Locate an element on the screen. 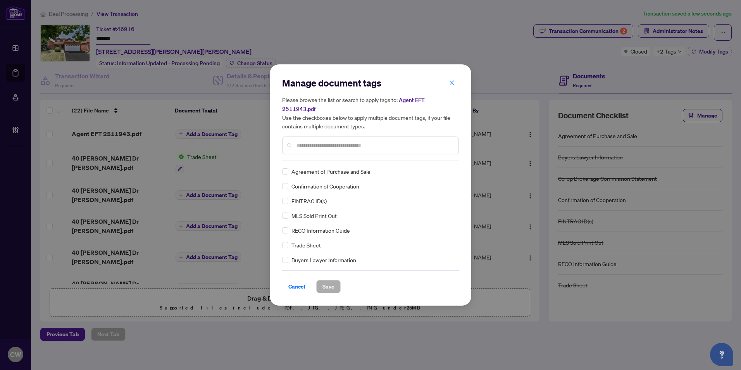  span: MLS Sold Print Out is located at coordinates (314, 215).